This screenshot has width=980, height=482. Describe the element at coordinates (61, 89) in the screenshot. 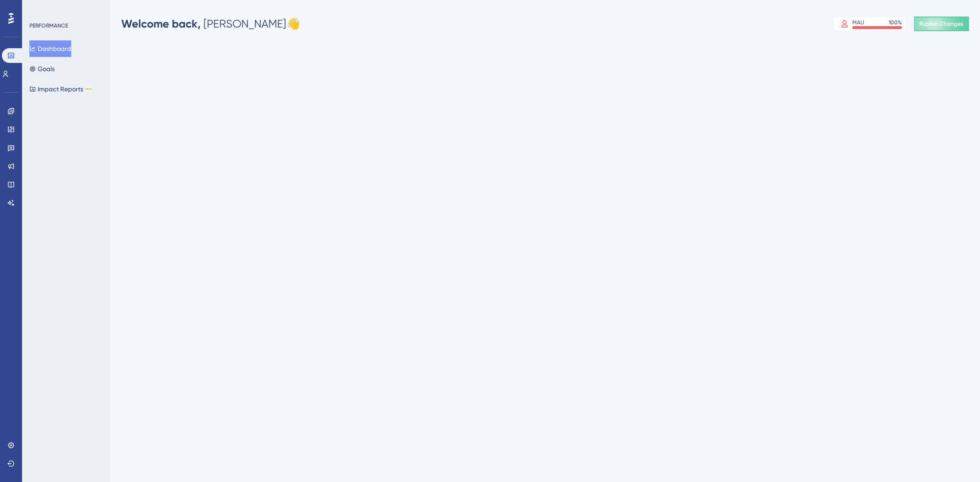

I see `button: Impact ReportsBETA` at that location.